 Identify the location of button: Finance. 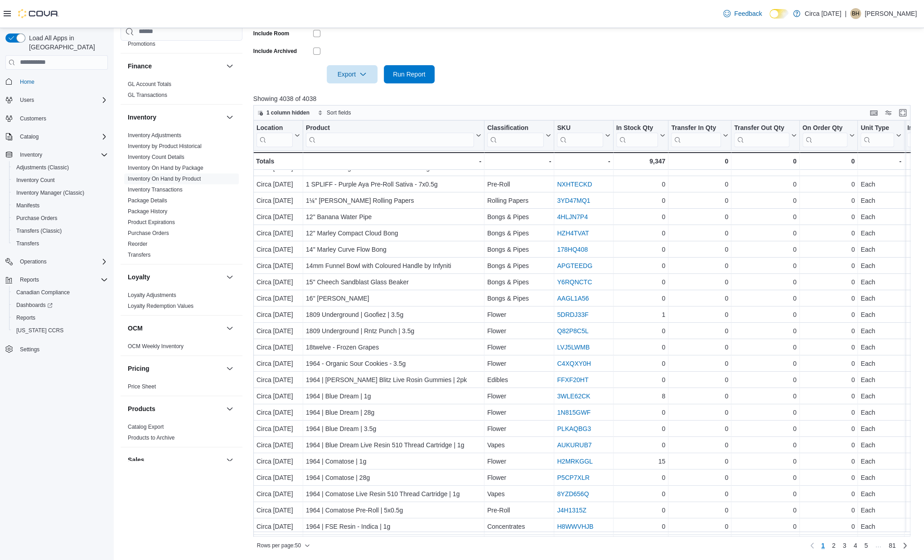
(175, 66).